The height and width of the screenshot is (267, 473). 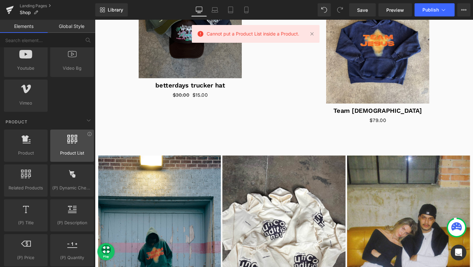 What do you see at coordinates (89, 134) in the screenshot?
I see `div: View Information` at bounding box center [89, 134].